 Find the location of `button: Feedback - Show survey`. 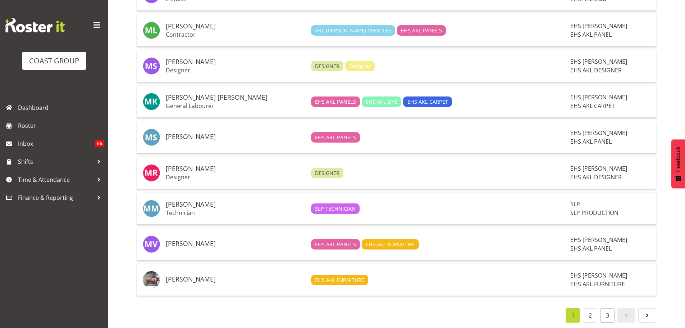

button: Feedback - Show survey is located at coordinates (678, 164).